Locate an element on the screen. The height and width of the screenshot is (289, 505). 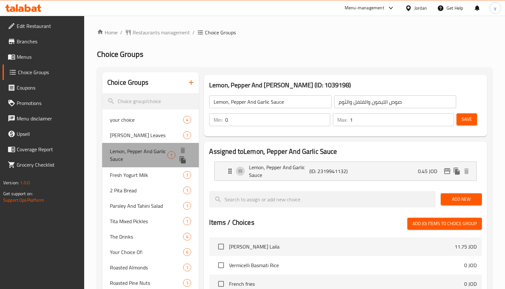
span: Restaurants management is located at coordinates (161, 32).